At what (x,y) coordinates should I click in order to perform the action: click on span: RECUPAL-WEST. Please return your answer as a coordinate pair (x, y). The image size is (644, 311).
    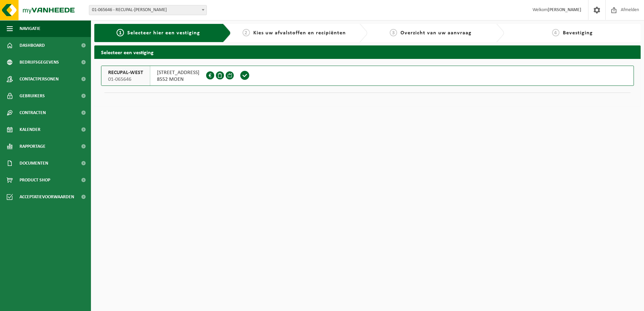
    Looking at the image, I should click on (125, 73).